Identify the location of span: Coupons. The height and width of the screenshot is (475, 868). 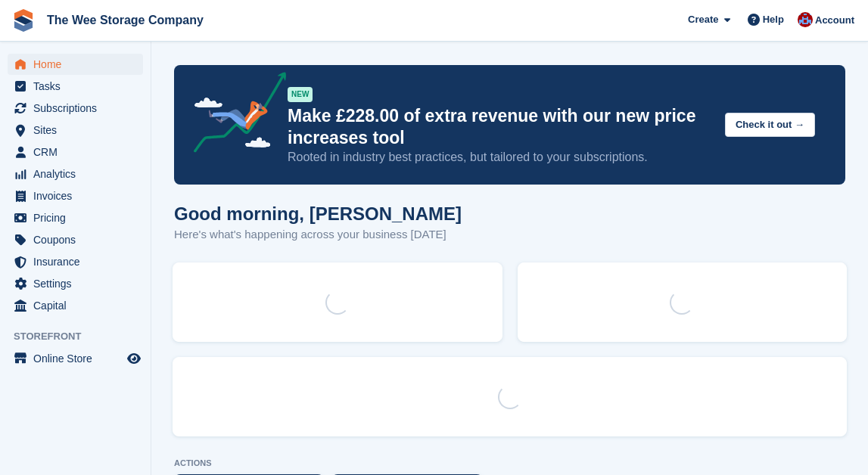
(79, 239).